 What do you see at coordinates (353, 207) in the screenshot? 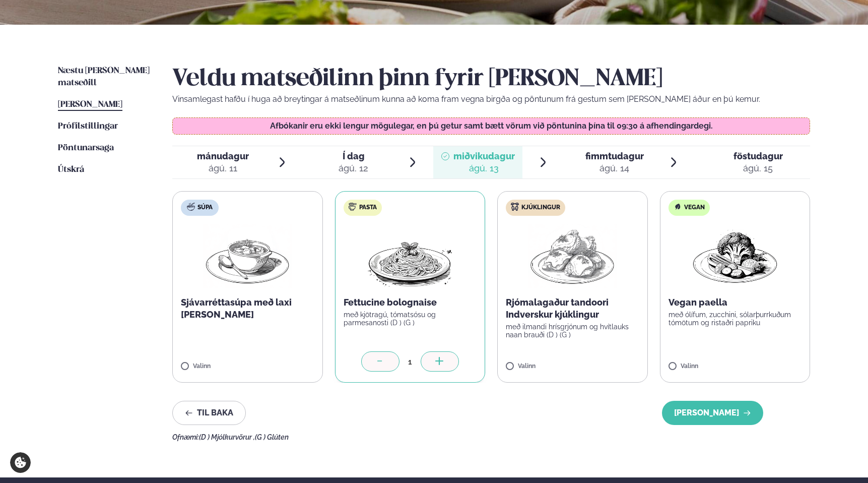
I see `img: pasta.svg` at bounding box center [353, 207].